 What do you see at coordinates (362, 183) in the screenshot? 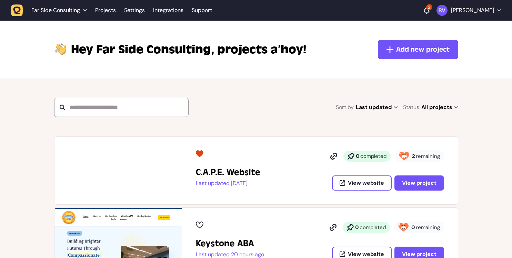
I see `button: View website` at bounding box center [362, 183].